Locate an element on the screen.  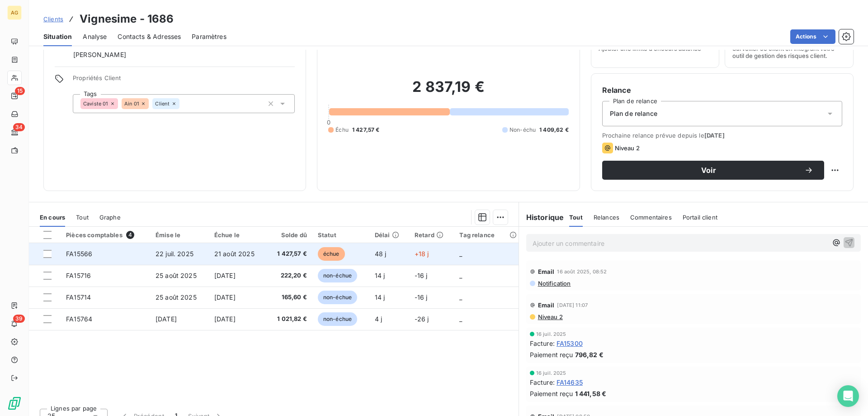
span: 4 j is located at coordinates (378, 318).